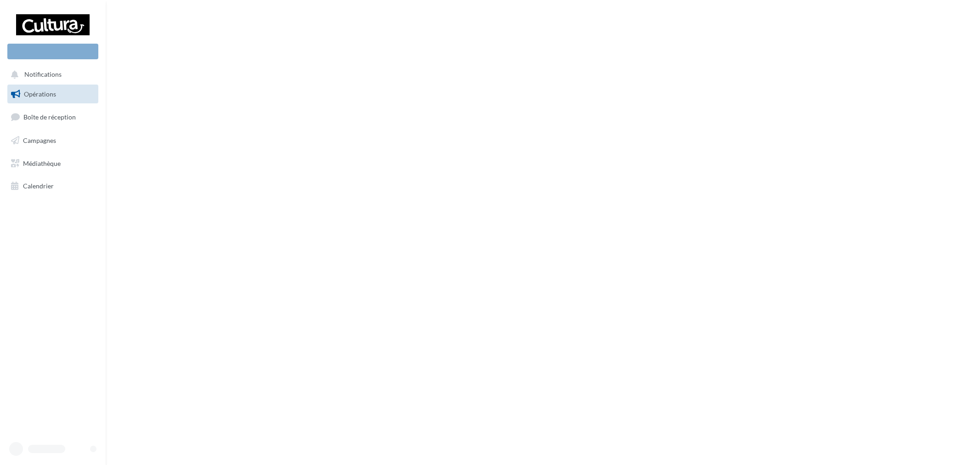  I want to click on a: Calendrier, so click(53, 186).